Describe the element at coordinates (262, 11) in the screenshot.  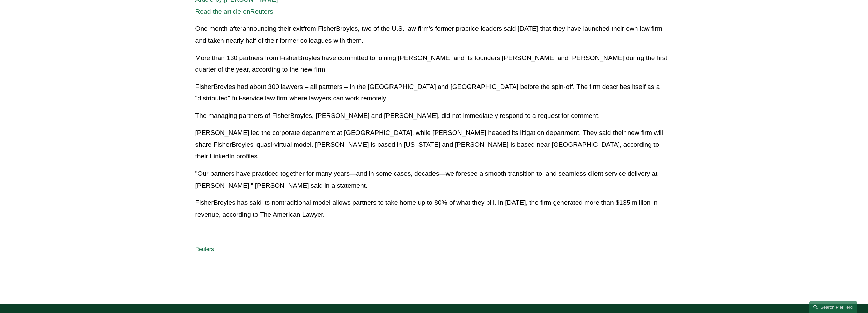
I see `span: Reuters` at that location.